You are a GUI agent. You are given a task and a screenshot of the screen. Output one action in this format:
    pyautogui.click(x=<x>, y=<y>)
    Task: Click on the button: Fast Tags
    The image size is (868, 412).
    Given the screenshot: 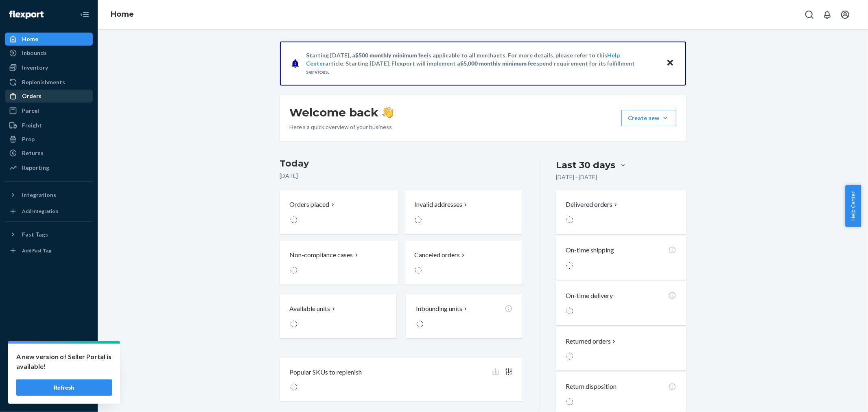 What is the action you would take?
    pyautogui.click(x=49, y=234)
    